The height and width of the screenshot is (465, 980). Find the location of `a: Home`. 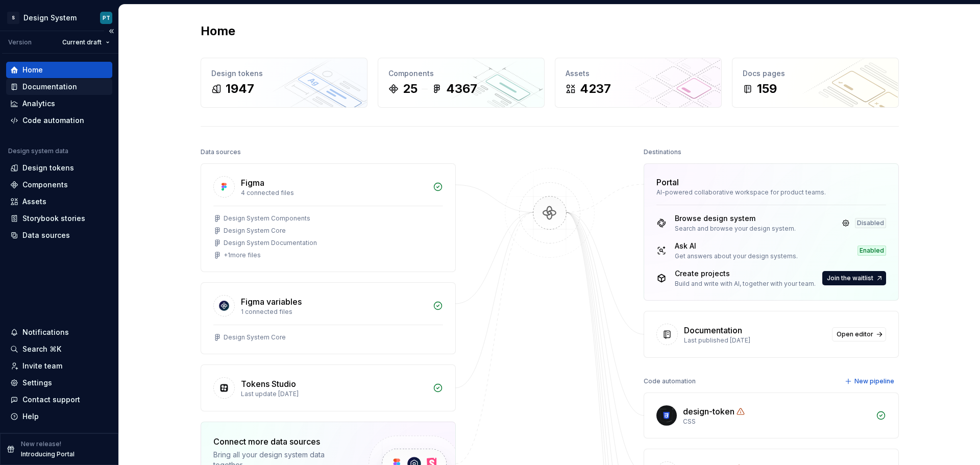

a: Home is located at coordinates (60, 70).